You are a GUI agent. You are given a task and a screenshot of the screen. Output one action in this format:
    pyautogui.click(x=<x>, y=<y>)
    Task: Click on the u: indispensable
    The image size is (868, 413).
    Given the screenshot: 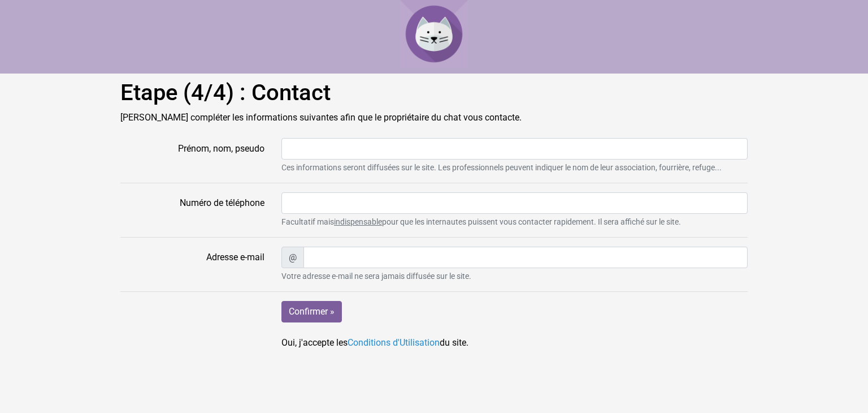 What is the action you would take?
    pyautogui.click(x=358, y=221)
    